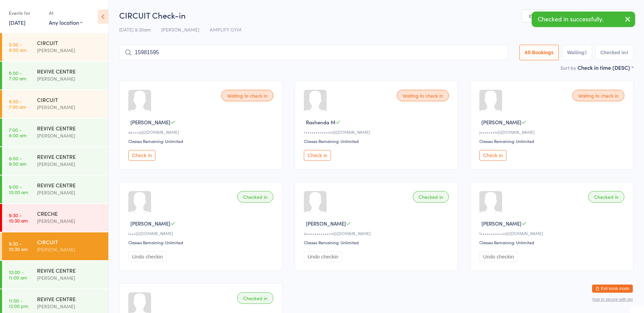 This screenshot has width=644, height=313. I want to click on div: Any location, so click(65, 23).